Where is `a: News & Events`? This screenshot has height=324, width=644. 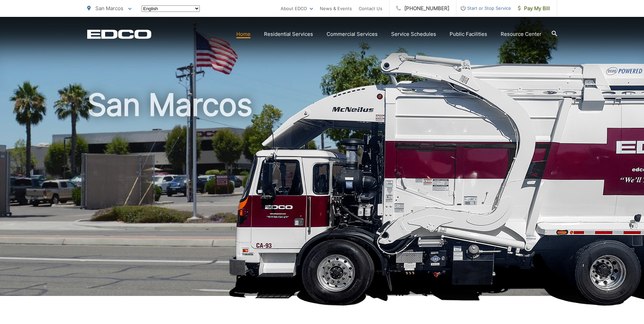 a: News & Events is located at coordinates (336, 8).